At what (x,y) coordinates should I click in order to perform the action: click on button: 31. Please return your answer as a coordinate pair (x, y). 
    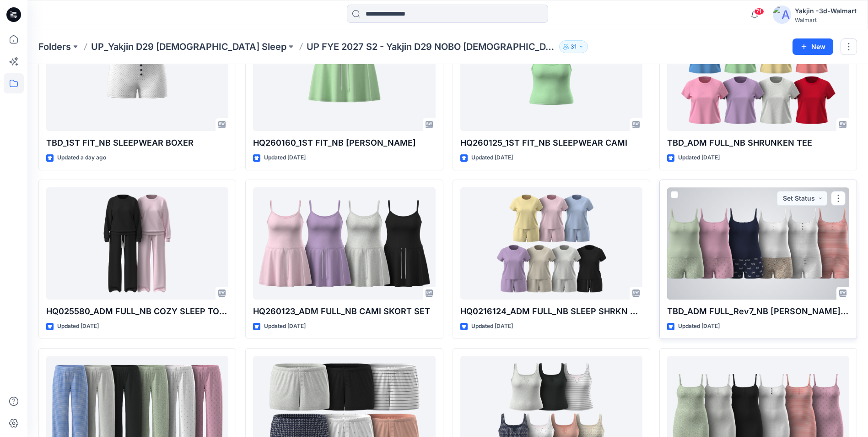
    Looking at the image, I should click on (574, 47).